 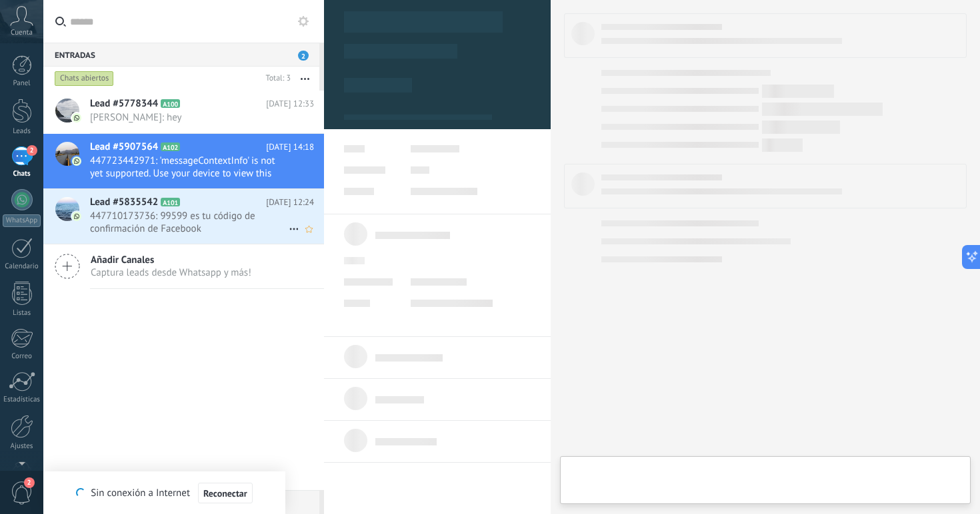 What do you see at coordinates (22, 356) in the screenshot?
I see `div: Correo` at bounding box center [22, 356].